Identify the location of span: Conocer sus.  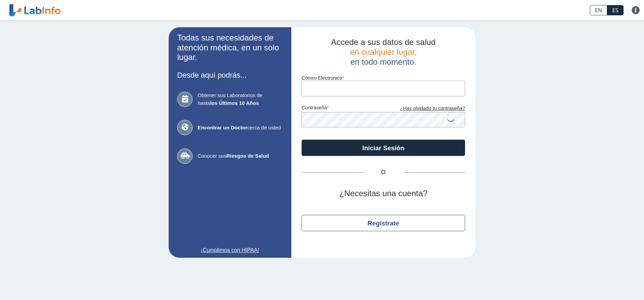
(240, 156).